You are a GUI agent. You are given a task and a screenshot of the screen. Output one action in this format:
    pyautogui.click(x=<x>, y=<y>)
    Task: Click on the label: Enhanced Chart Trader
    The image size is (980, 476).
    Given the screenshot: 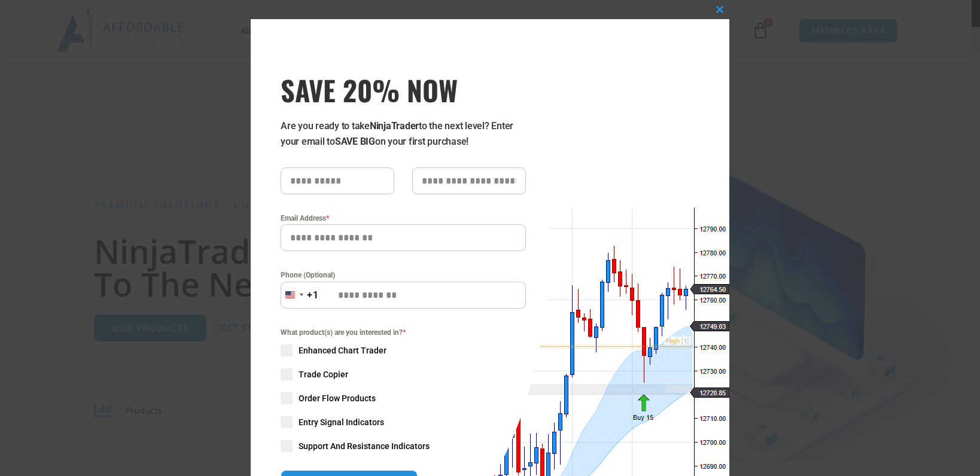 What is the action you would take?
    pyautogui.click(x=403, y=351)
    